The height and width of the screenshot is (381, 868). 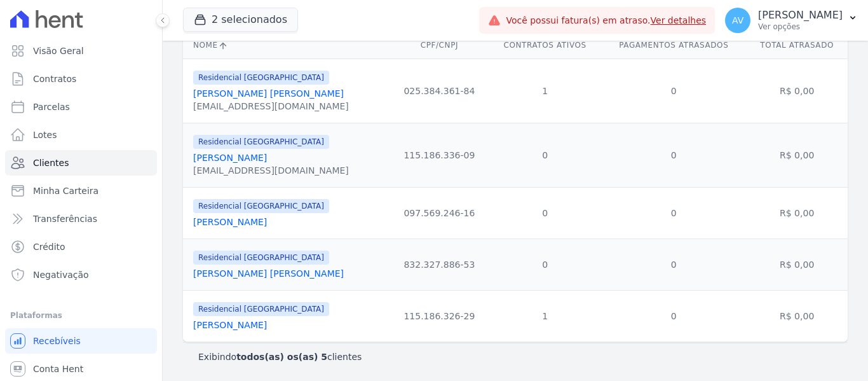 I want to click on th: CPF/CNPJ, so click(x=439, y=45).